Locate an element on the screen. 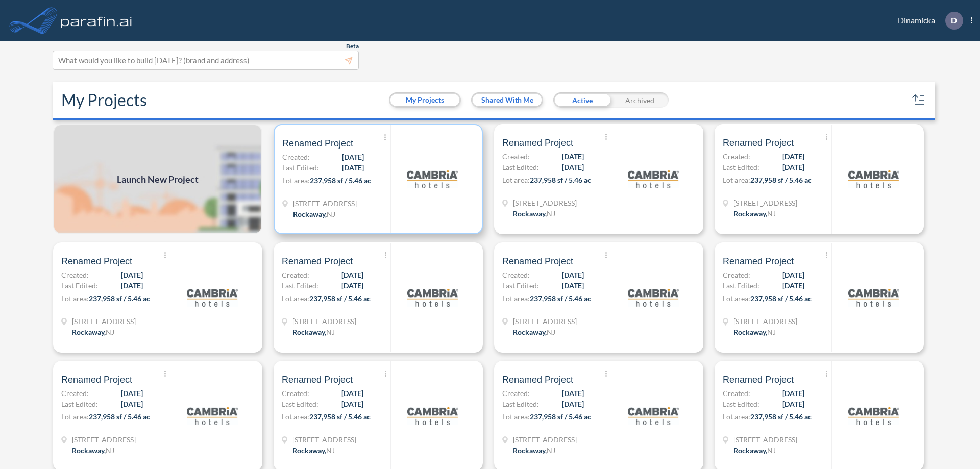  p: D is located at coordinates (954, 21).